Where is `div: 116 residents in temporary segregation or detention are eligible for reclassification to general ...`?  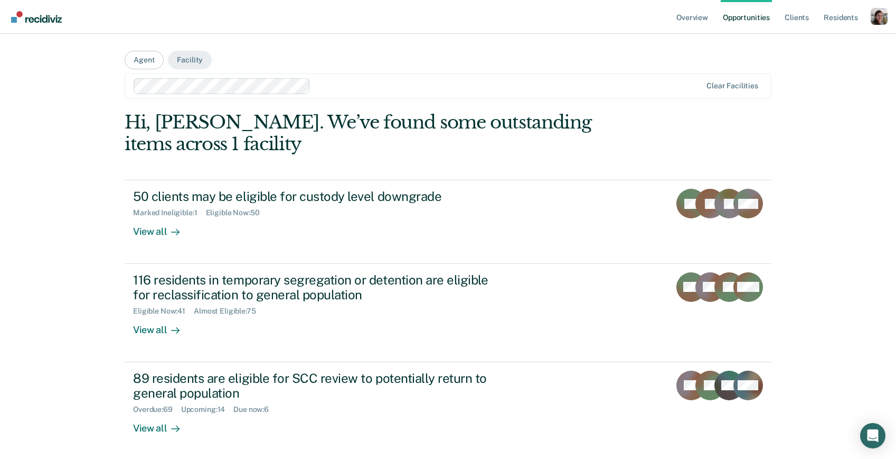
div: 116 residents in temporary segregation or detention are eligible for reclassification to general ... is located at coordinates (319, 287).